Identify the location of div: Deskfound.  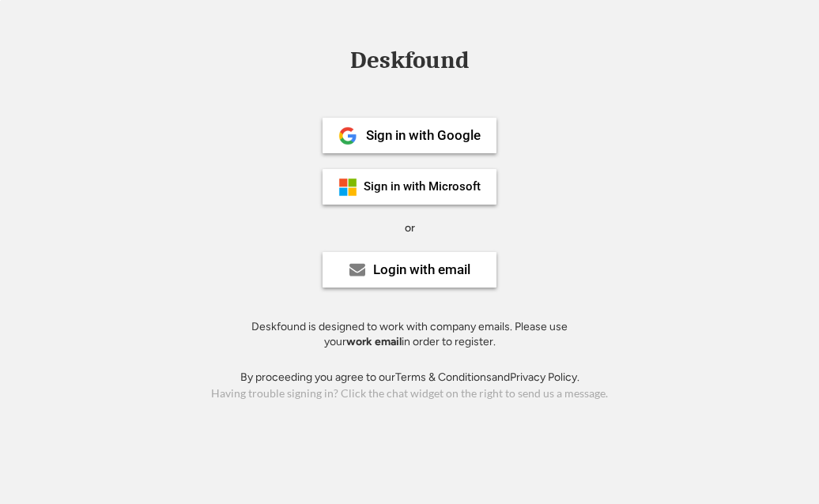
(409, 60).